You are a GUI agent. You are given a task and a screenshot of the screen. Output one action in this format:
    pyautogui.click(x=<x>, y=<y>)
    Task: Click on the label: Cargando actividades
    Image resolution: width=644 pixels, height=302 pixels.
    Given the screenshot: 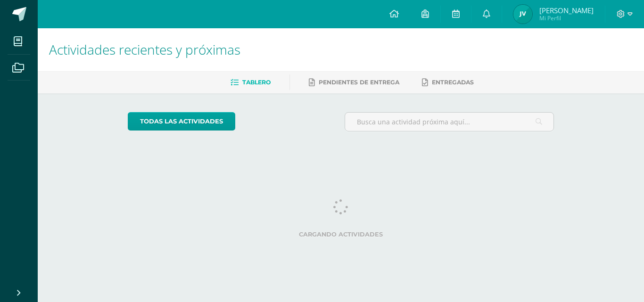 What is the action you would take?
    pyautogui.click(x=341, y=234)
    